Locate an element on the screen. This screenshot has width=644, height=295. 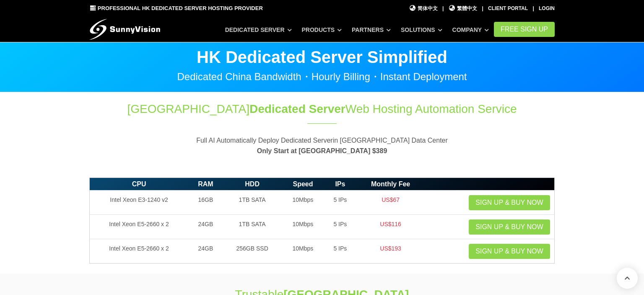
th: RAM is located at coordinates (206, 184).